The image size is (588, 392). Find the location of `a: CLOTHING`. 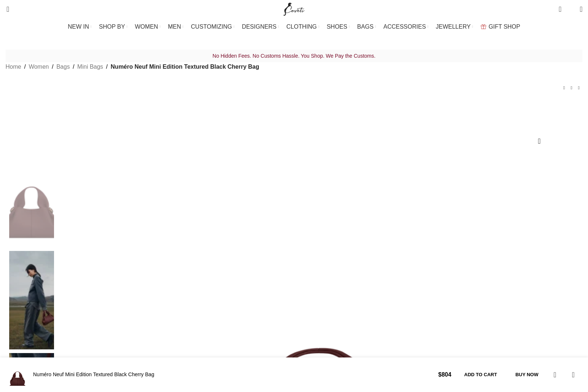

a: CLOTHING is located at coordinates (302, 27).